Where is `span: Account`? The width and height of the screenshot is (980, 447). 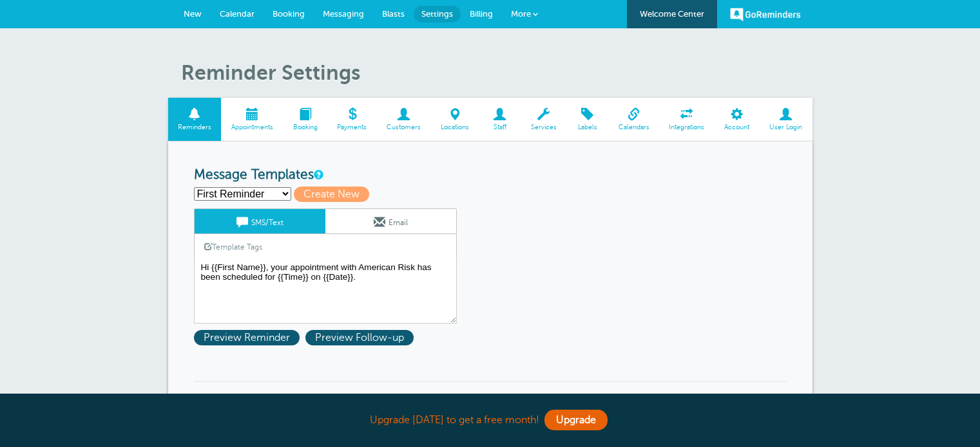 span: Account is located at coordinates (737, 128).